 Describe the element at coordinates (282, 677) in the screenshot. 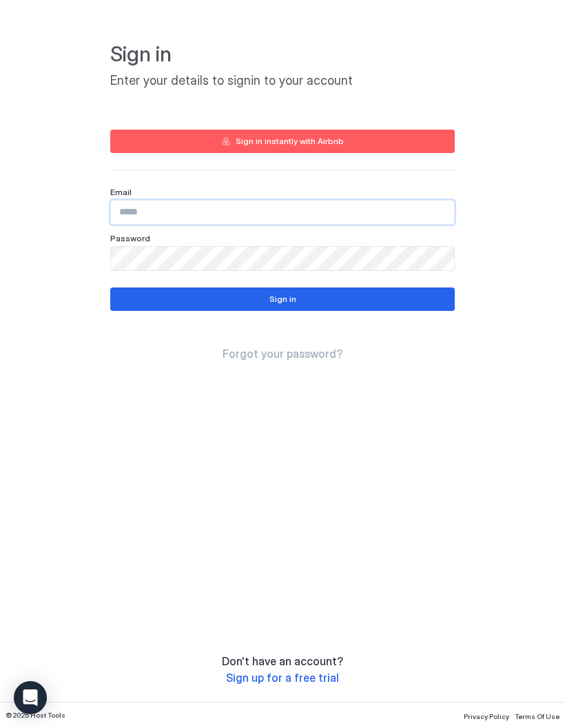

I see `span: Sign up for a free trial` at that location.